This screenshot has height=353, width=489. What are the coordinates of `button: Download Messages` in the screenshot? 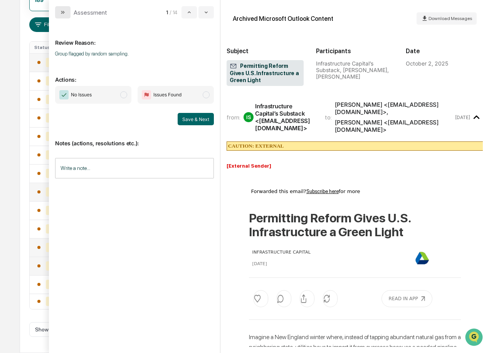 It's located at (447, 18).